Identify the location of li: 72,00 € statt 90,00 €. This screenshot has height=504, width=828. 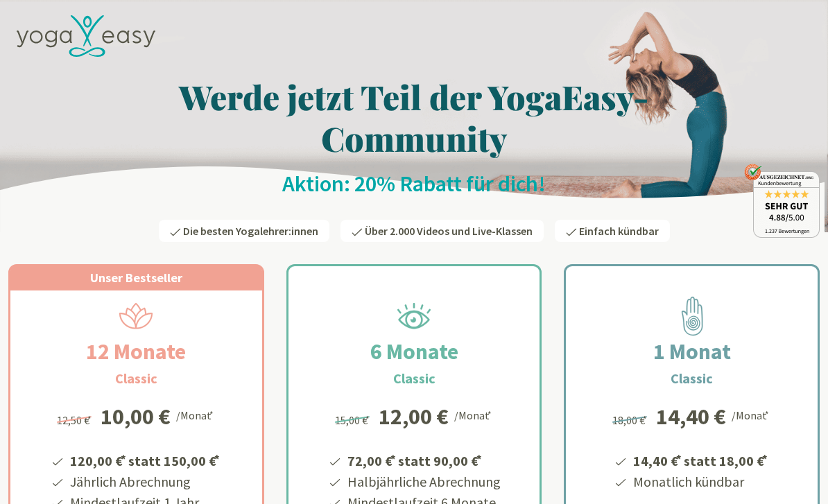
(423, 459).